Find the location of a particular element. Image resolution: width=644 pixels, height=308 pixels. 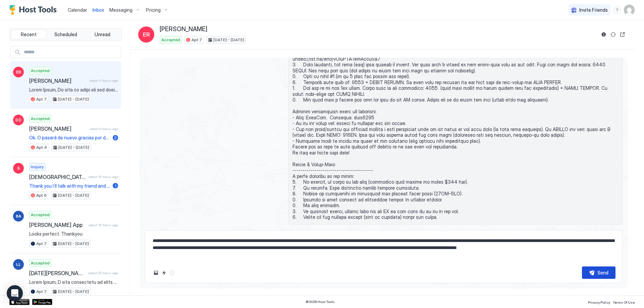

span: 1 is located at coordinates (116, 186).